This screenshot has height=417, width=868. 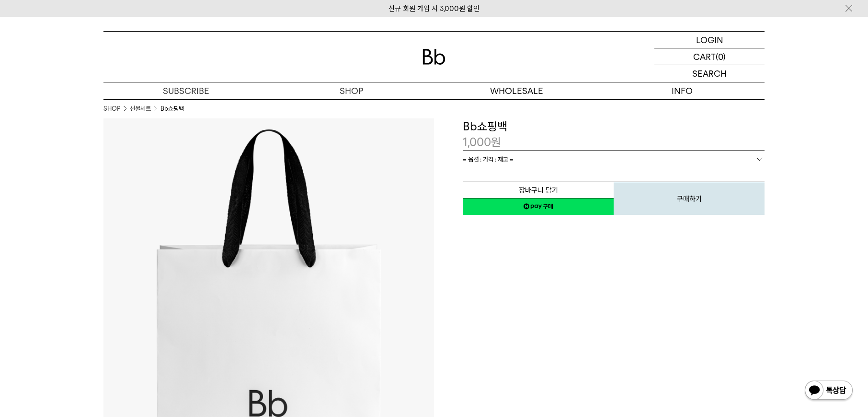 I want to click on p: INFO, so click(x=682, y=90).